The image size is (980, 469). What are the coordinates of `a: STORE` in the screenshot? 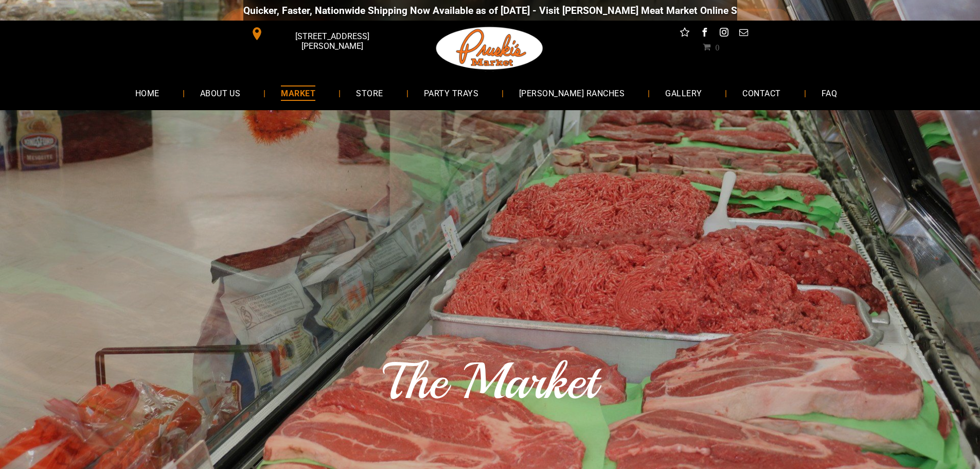 It's located at (369, 93).